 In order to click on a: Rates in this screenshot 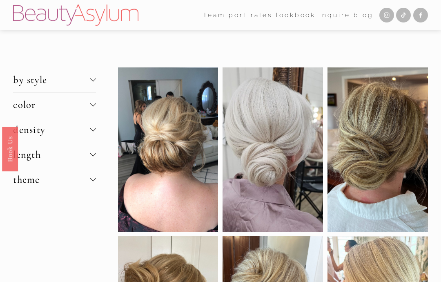, I will do `click(262, 15)`.